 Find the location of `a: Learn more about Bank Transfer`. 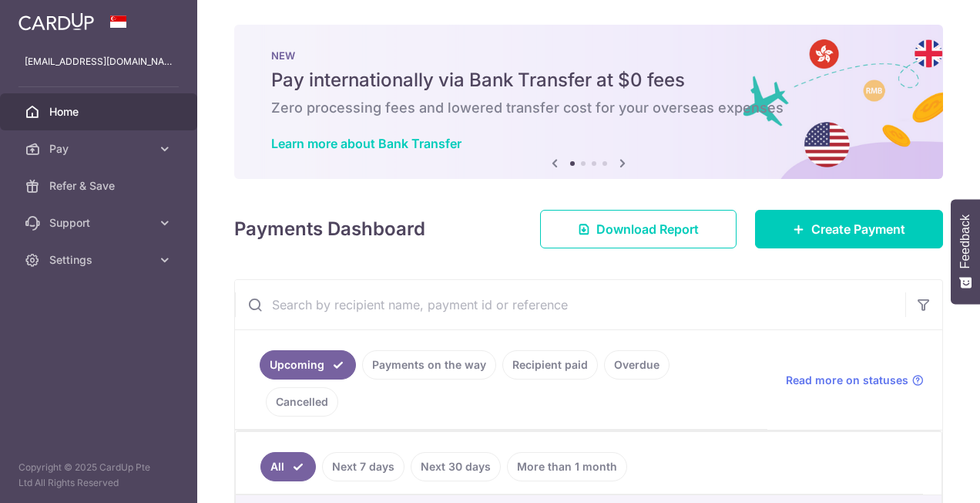

a: Learn more about Bank Transfer is located at coordinates (366, 144).